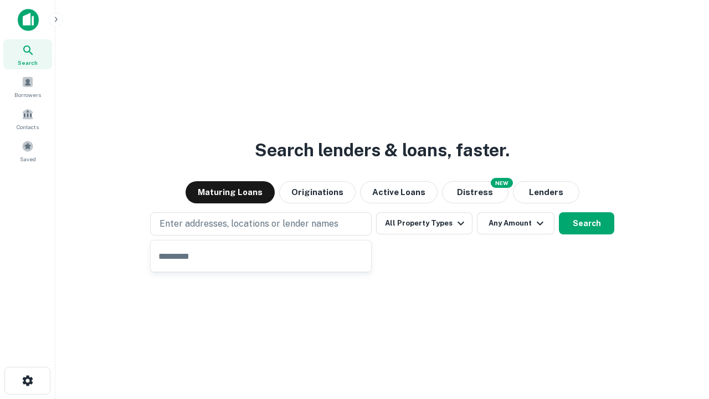  What do you see at coordinates (28, 20) in the screenshot?
I see `img: capitalize-icon.png` at bounding box center [28, 20].